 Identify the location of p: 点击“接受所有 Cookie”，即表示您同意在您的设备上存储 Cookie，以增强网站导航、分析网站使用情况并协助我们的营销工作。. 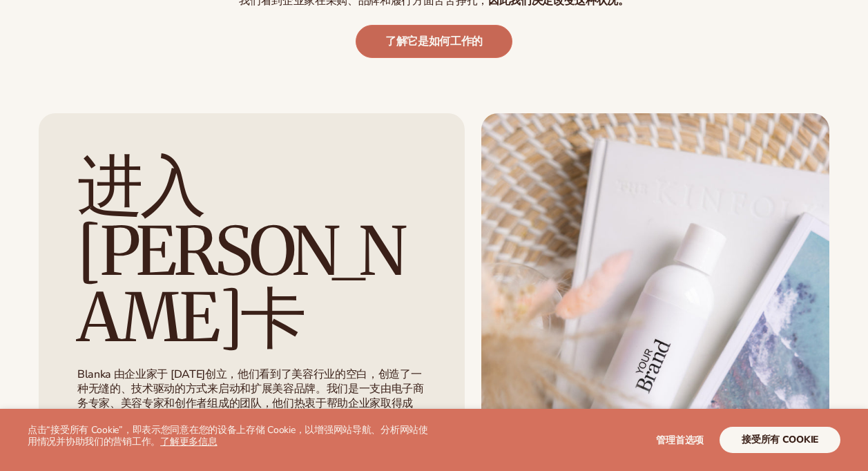
(231, 436).